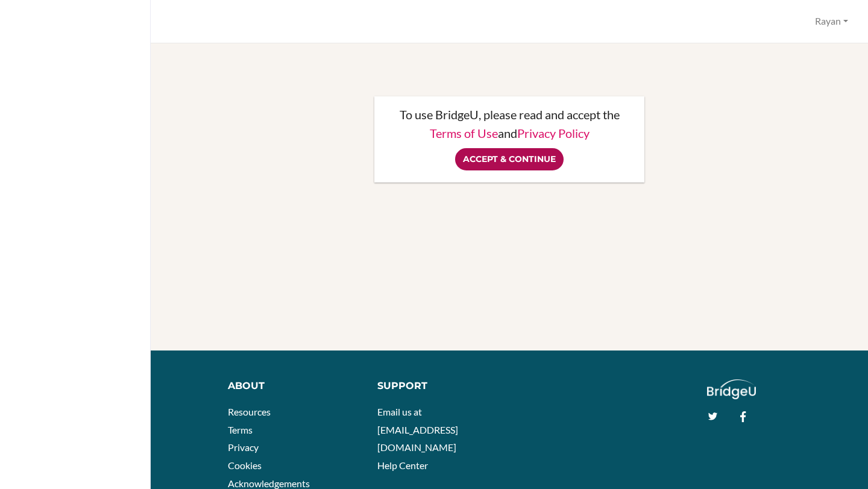 The height and width of the screenshot is (489, 868). Describe the element at coordinates (553, 134) in the screenshot. I see `a: Privacy Policy` at that location.